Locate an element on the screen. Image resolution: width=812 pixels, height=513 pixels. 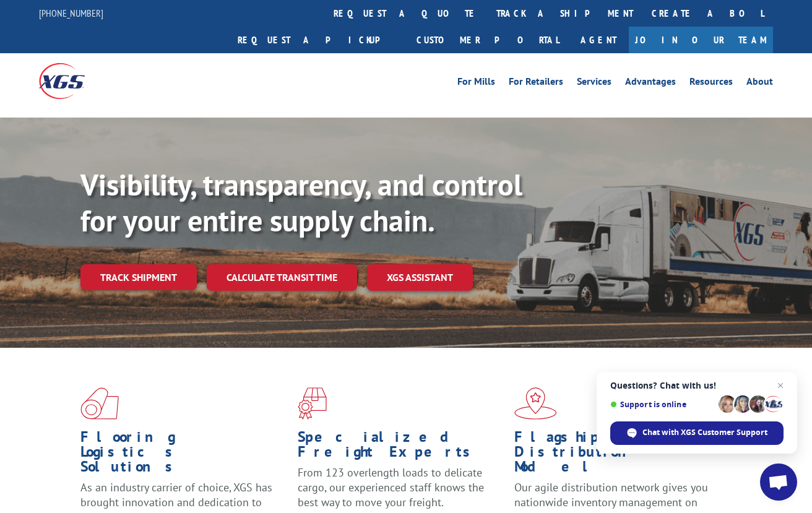
span: Questions? Chat with us! is located at coordinates (696, 386).